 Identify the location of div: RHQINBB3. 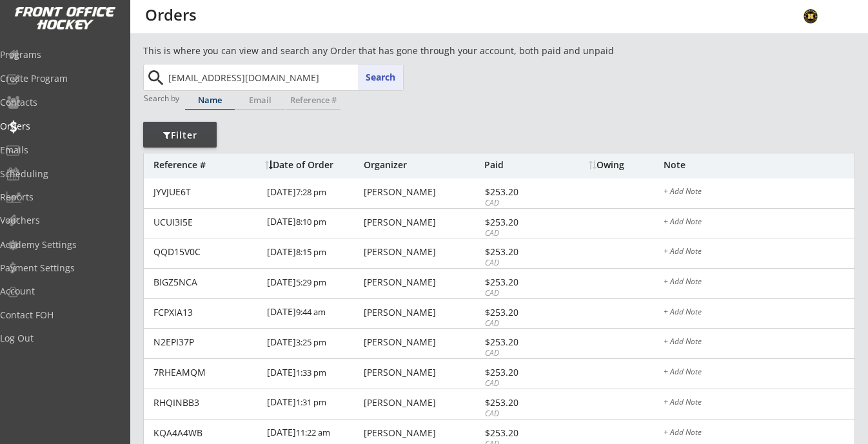
(206, 403).